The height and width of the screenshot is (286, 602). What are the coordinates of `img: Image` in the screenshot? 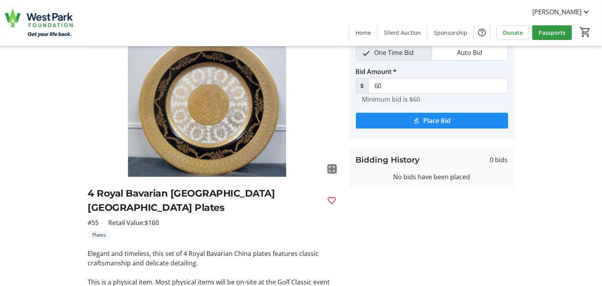 It's located at (214, 106).